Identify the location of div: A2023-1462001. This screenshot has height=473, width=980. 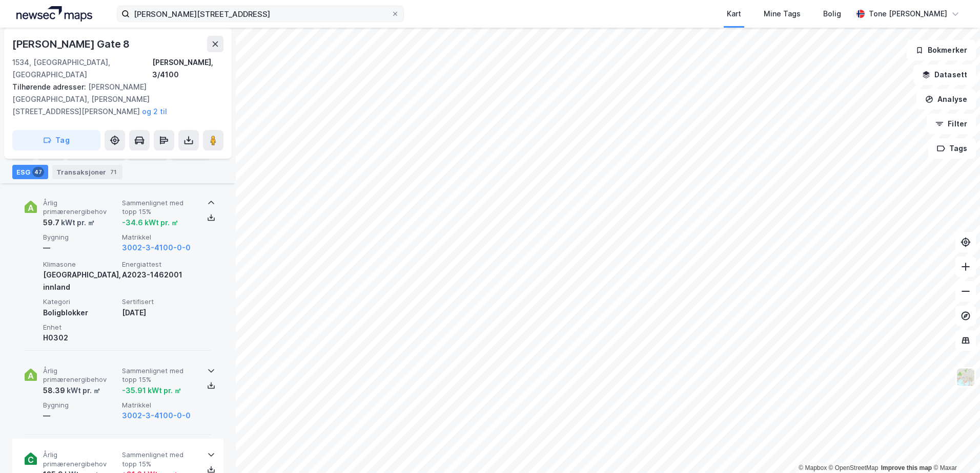
(159, 275).